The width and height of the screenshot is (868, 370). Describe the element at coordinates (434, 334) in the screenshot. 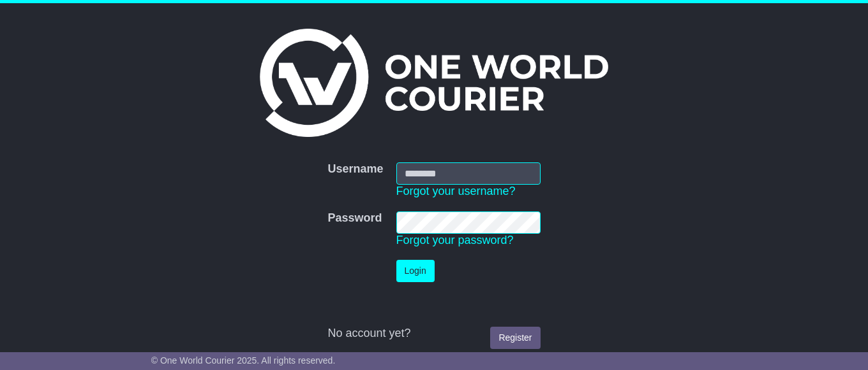

I see `div: No account yet?` at that location.